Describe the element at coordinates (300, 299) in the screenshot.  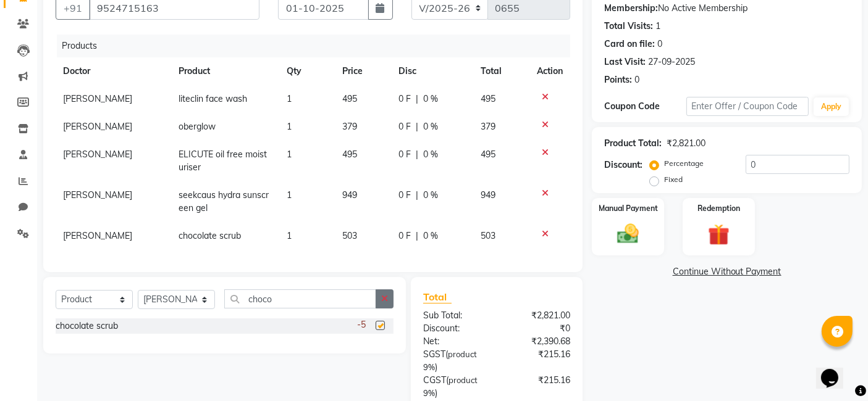
I see `input: Search or Scan` at that location.